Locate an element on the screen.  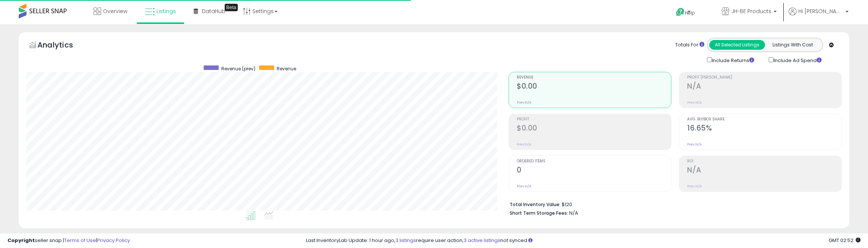
h2: 16.65% is located at coordinates (765, 129).